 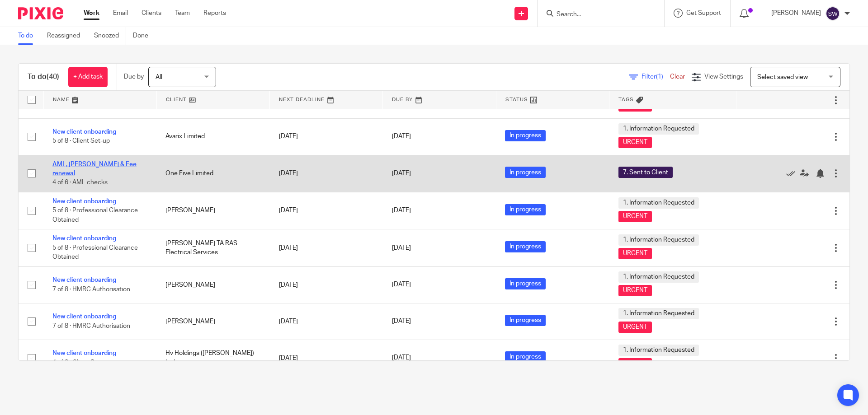 I want to click on a: + Add task, so click(x=88, y=77).